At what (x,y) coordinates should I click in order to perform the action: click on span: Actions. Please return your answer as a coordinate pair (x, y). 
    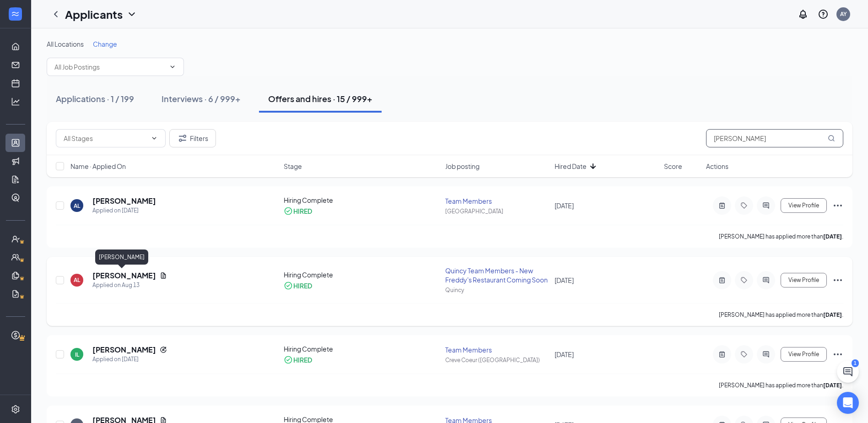
    Looking at the image, I should click on (717, 166).